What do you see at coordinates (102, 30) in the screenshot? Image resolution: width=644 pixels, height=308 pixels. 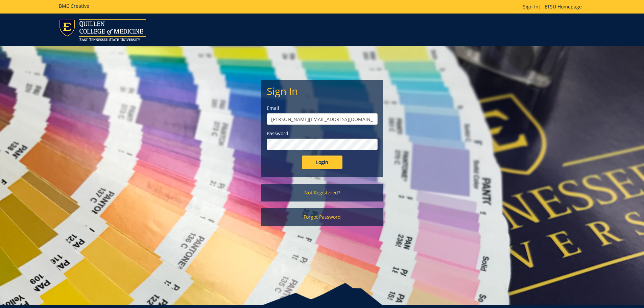 I see `img: ETSU logo` at bounding box center [102, 30].